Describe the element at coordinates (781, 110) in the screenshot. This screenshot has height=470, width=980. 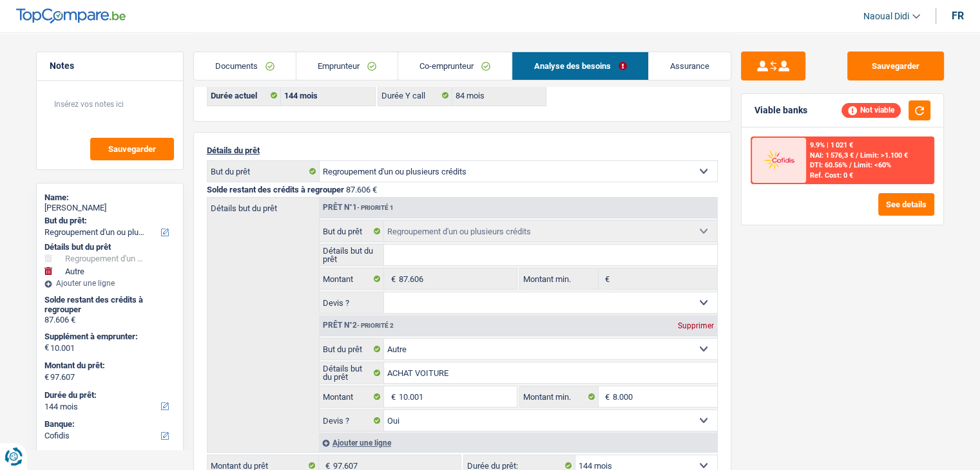
I see `div: Viable banks` at that location.